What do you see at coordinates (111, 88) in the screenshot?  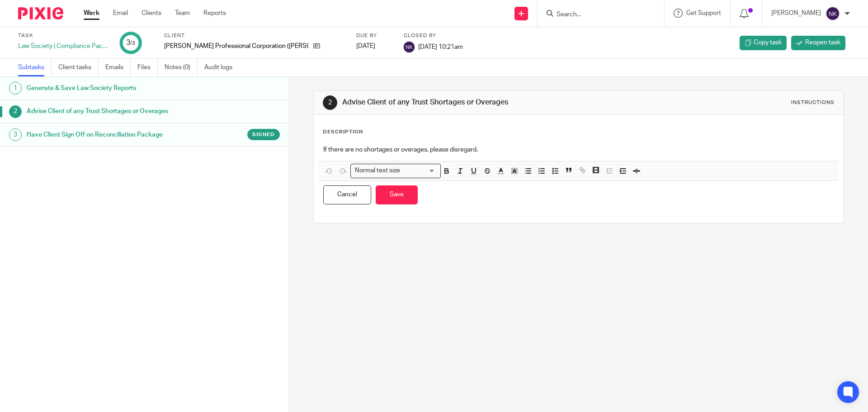 I see `h1: Generate & Save Law Society Reports` at bounding box center [111, 88].